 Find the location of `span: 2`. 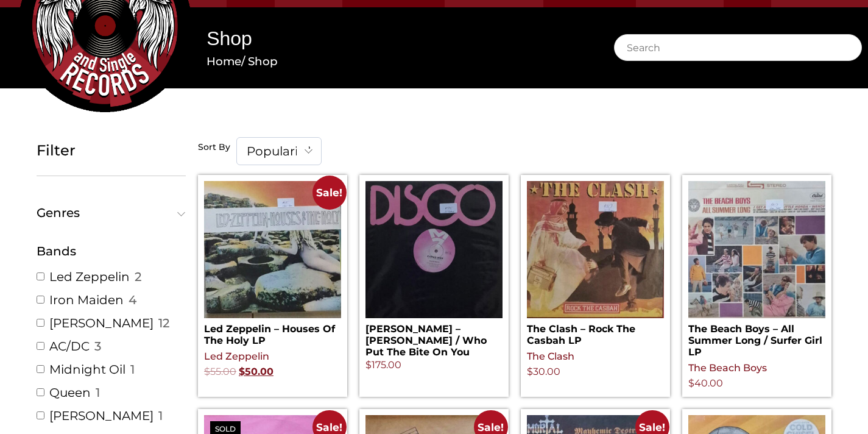

span: 2 is located at coordinates (137, 276).